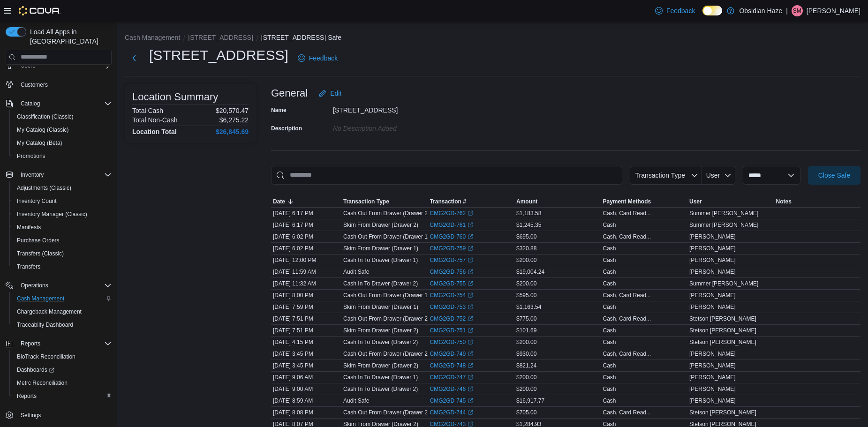  What do you see at coordinates (64, 175) in the screenshot?
I see `span: Inventory` at bounding box center [64, 175].